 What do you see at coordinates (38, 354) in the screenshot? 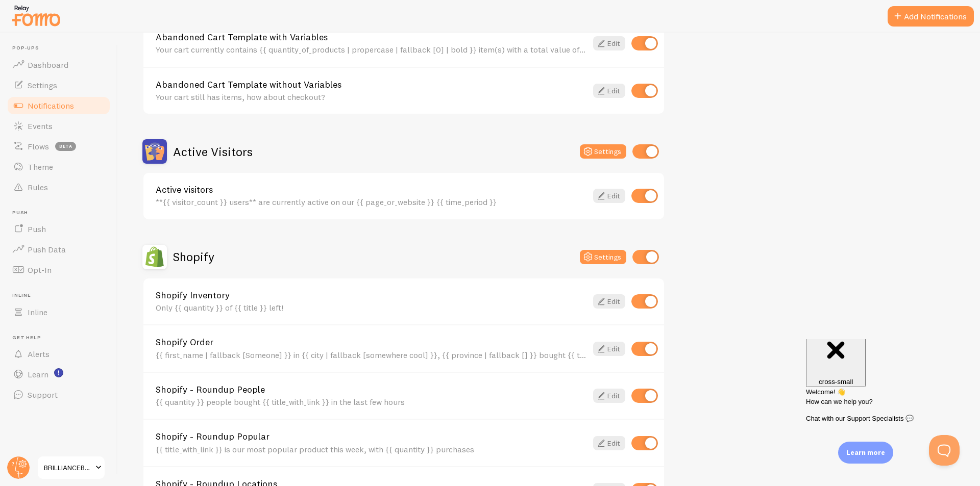
I see `span: Alerts` at bounding box center [38, 354].